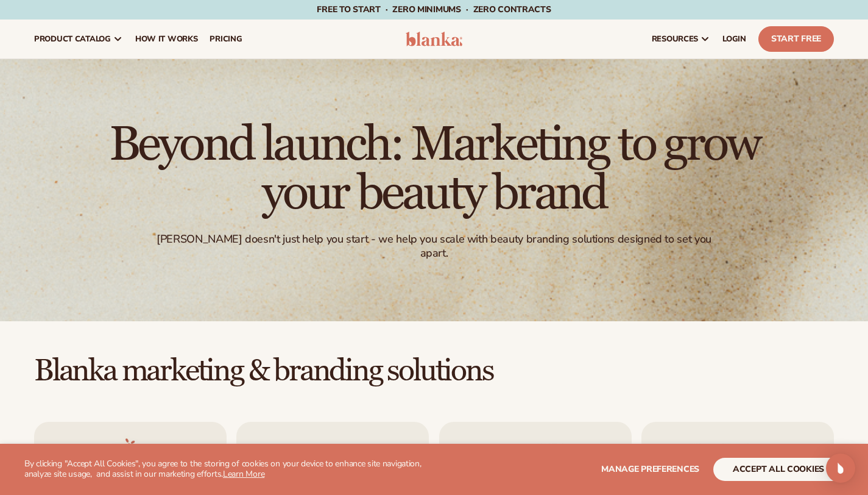  I want to click on a: Start Free, so click(797, 39).